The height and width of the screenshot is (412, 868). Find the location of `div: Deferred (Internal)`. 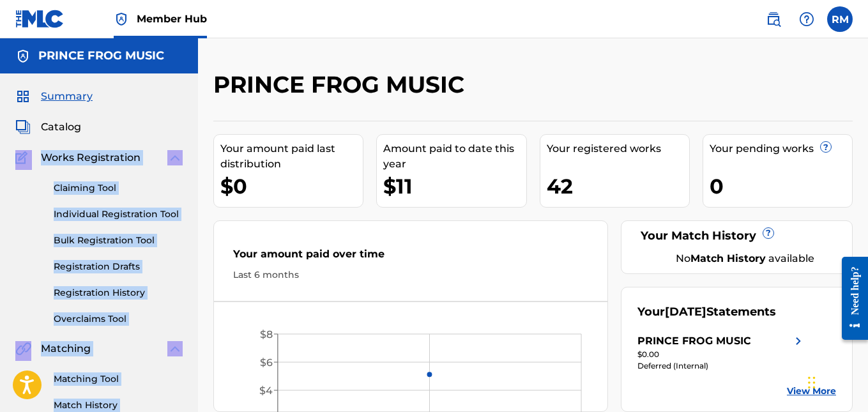

div: Deferred (Internal) is located at coordinates (722, 366).